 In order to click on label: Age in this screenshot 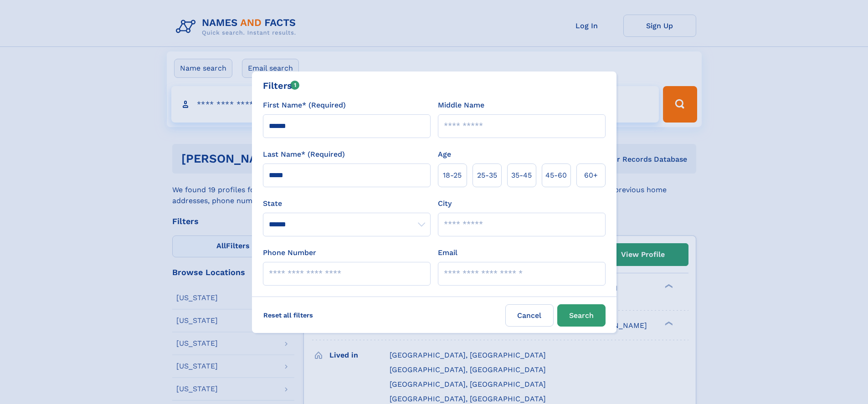, I will do `click(444, 154)`.